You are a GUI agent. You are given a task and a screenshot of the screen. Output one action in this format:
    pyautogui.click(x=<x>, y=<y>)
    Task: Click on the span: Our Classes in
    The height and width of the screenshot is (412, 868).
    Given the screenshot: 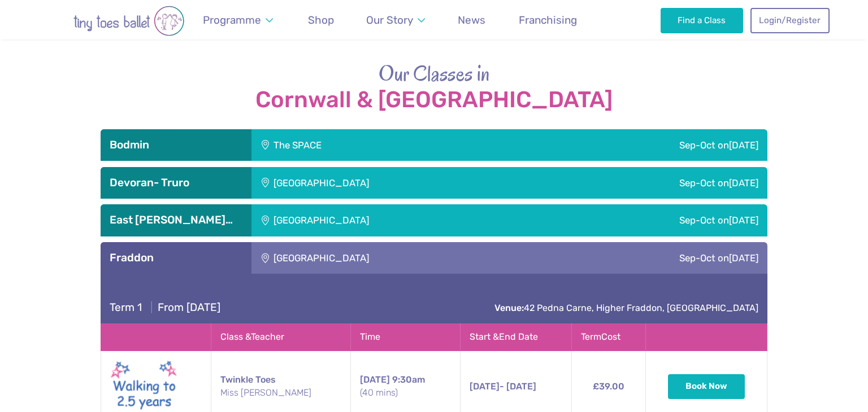 What is the action you would take?
    pyautogui.click(x=434, y=74)
    